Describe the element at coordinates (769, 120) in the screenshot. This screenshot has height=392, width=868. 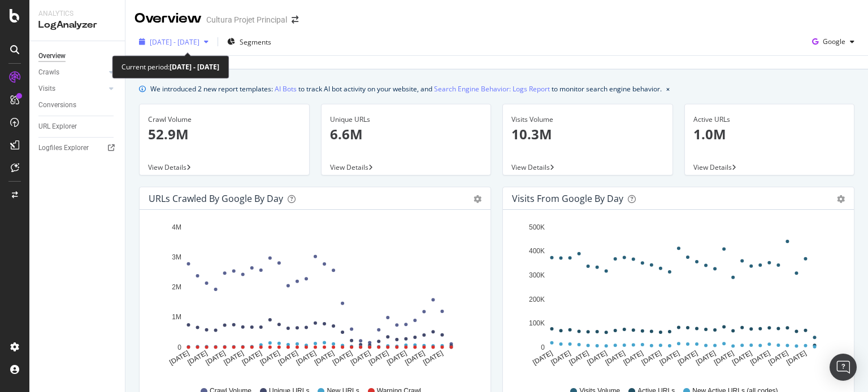
I see `div: Active URLs` at that location.